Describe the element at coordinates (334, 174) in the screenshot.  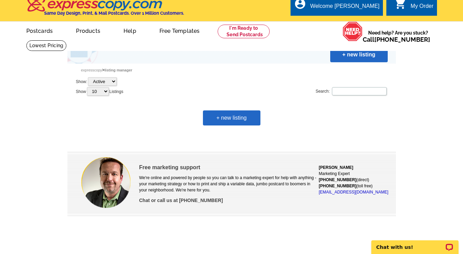
I see `span: Marketing Expert` at that location.